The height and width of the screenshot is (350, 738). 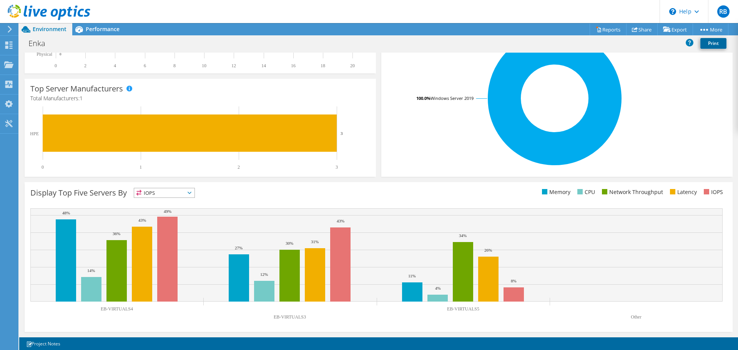 I want to click on a: Reports, so click(x=608, y=29).